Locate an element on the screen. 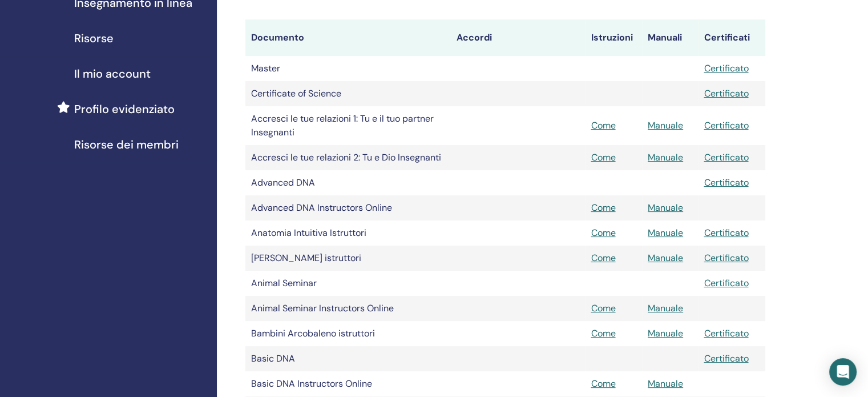 This screenshot has width=868, height=397. span: Il mio account is located at coordinates (113, 74).